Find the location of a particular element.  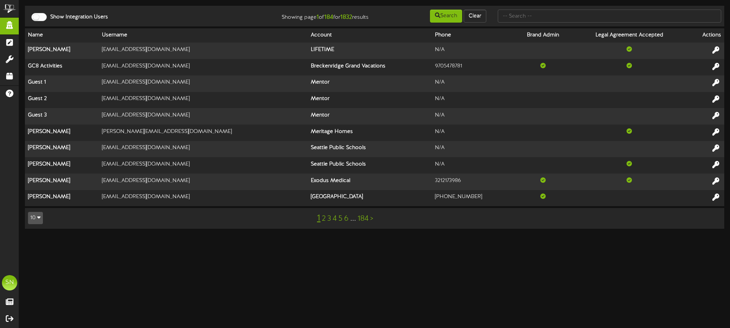

a: 1 is located at coordinates (319, 219).